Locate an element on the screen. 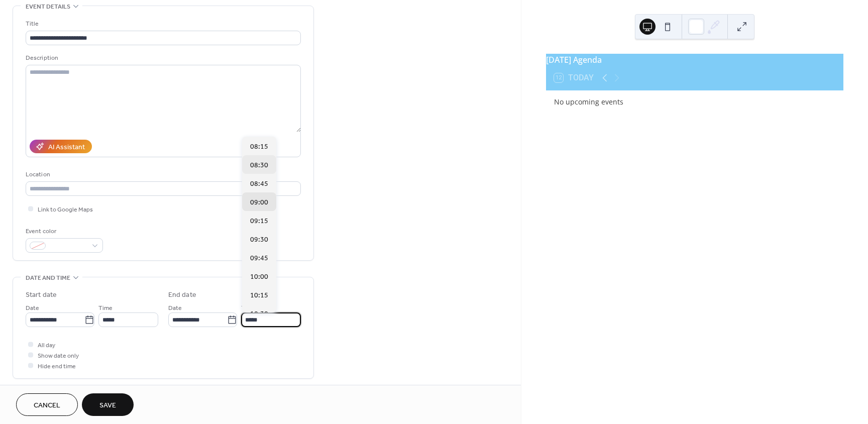  a: Cancel is located at coordinates (47, 405).